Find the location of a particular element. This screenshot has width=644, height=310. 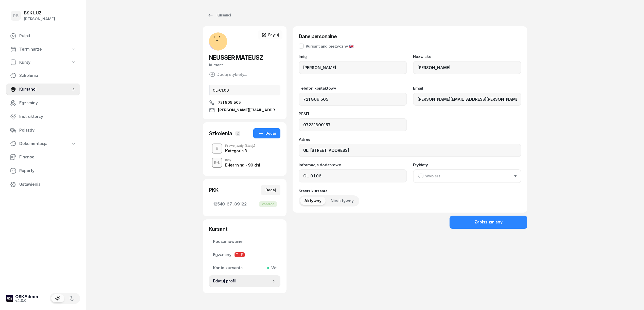

a: Raporty is located at coordinates (43, 171).